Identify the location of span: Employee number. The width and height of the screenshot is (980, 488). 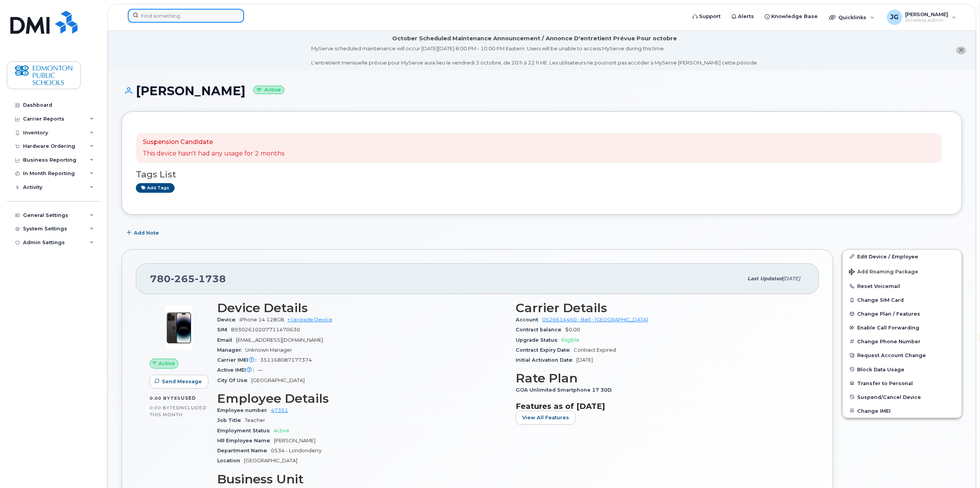
(244, 410).